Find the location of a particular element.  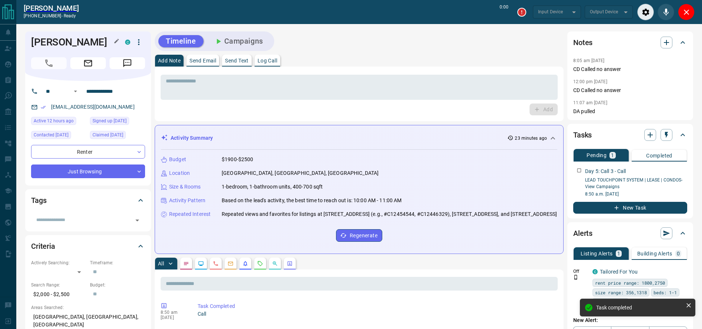

span: rent price range: 1800,2750 is located at coordinates (630, 283).